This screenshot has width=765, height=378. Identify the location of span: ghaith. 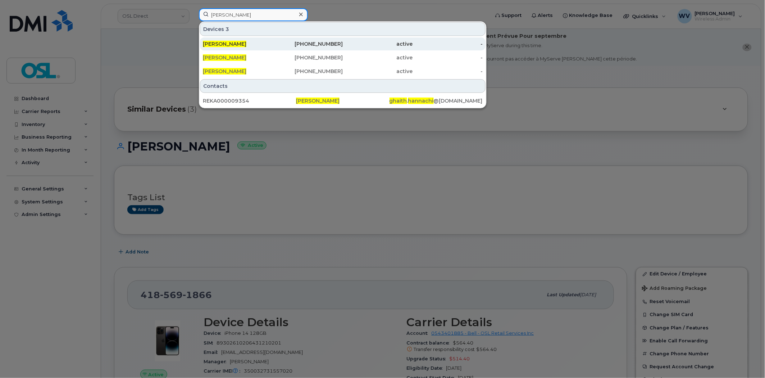
(398, 101).